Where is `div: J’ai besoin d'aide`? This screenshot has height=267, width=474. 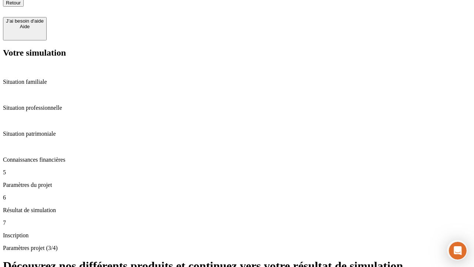 div: J’ai besoin d'aide is located at coordinates (25, 21).